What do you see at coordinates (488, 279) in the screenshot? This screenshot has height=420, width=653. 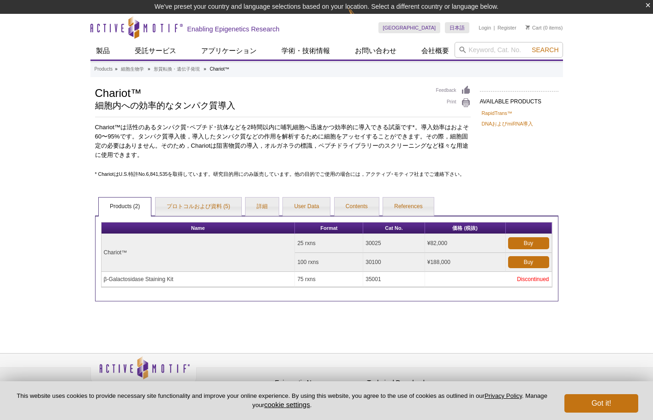 I see `td: Discontinued` at bounding box center [488, 279].